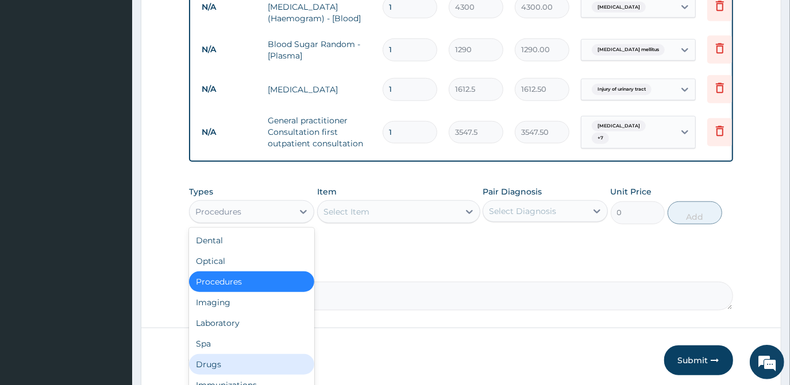  Describe the element at coordinates (112, 280) in the screenshot. I see `textarea: Type your message and hit 'Enter'` at that location.